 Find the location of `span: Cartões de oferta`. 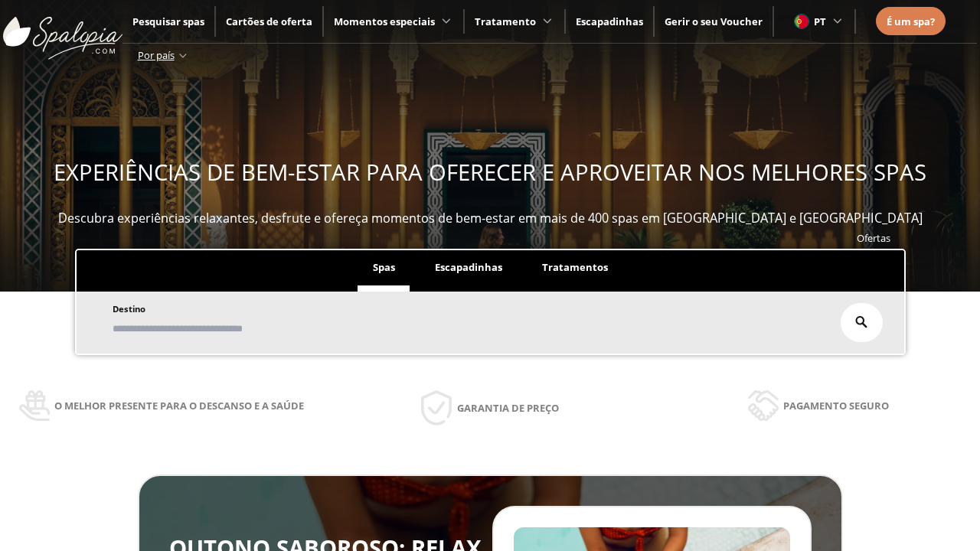

span: Cartões de oferta is located at coordinates (268, 22).